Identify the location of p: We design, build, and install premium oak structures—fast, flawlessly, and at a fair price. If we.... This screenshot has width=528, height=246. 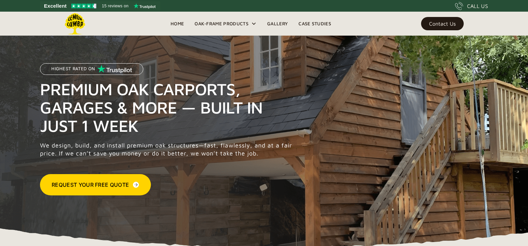
(168, 150).